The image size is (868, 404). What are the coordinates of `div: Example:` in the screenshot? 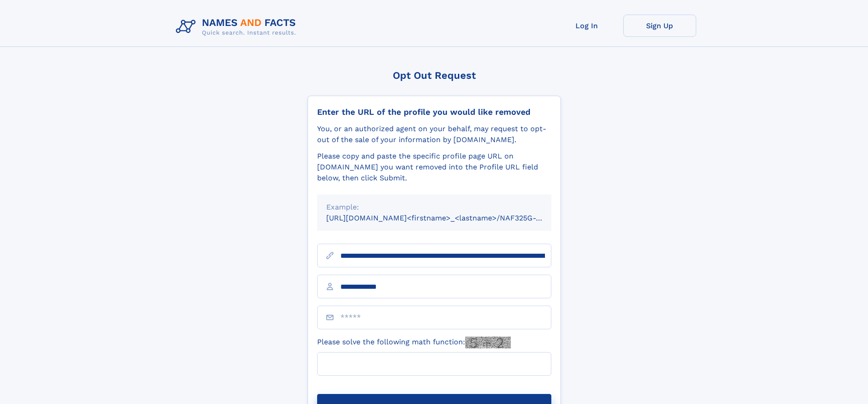 It's located at (434, 207).